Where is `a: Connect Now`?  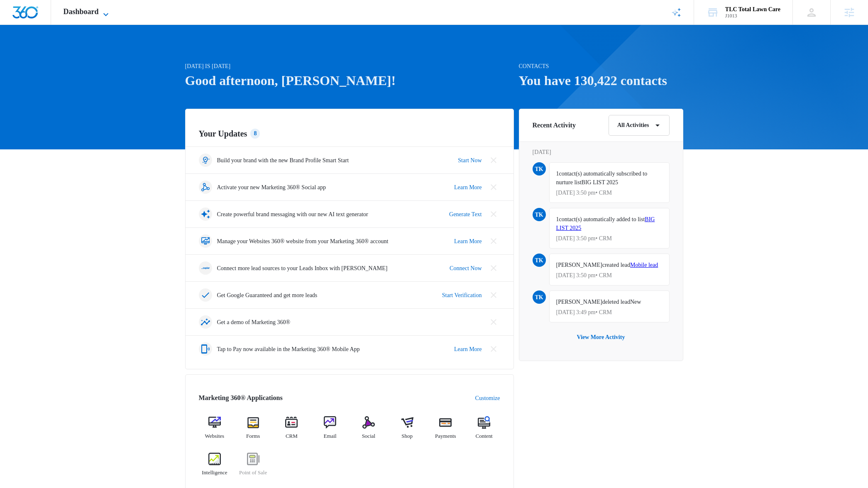
a: Connect Now is located at coordinates (466, 268).